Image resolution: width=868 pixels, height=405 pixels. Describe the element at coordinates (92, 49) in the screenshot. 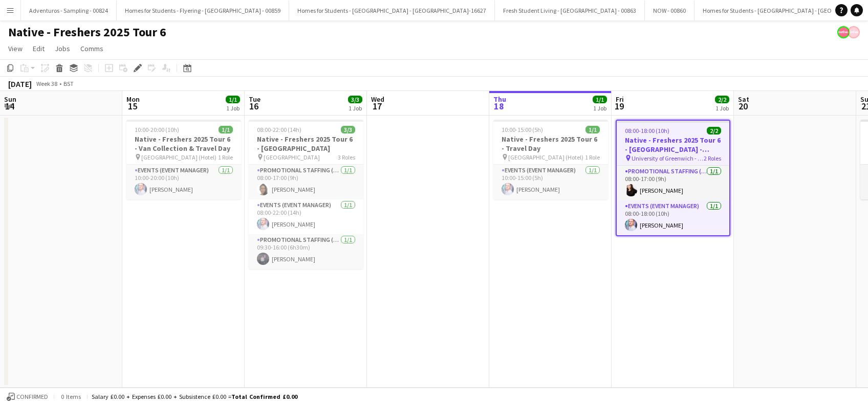

I see `a: Comms` at that location.